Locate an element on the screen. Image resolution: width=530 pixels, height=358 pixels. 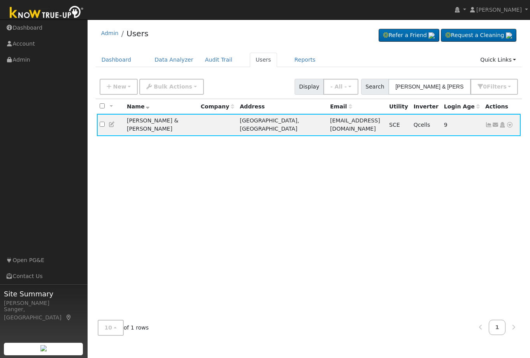
span: Site Summary is located at coordinates (44, 293).